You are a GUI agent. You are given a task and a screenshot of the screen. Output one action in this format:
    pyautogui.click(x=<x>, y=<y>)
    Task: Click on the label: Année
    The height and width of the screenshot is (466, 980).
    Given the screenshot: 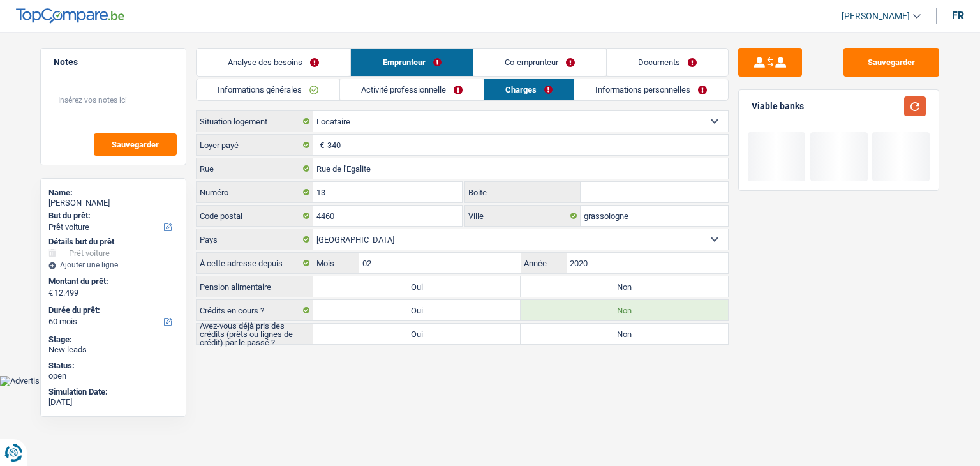 What is the action you would take?
    pyautogui.click(x=543, y=263)
    